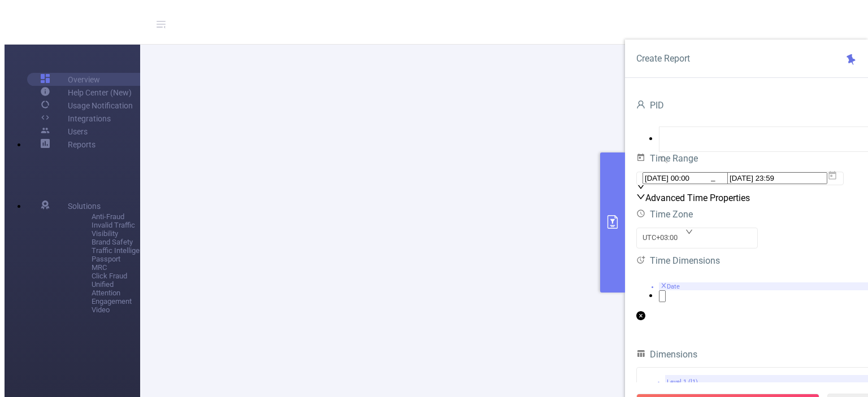 The image size is (868, 397). I want to click on span: Overview, so click(84, 80).